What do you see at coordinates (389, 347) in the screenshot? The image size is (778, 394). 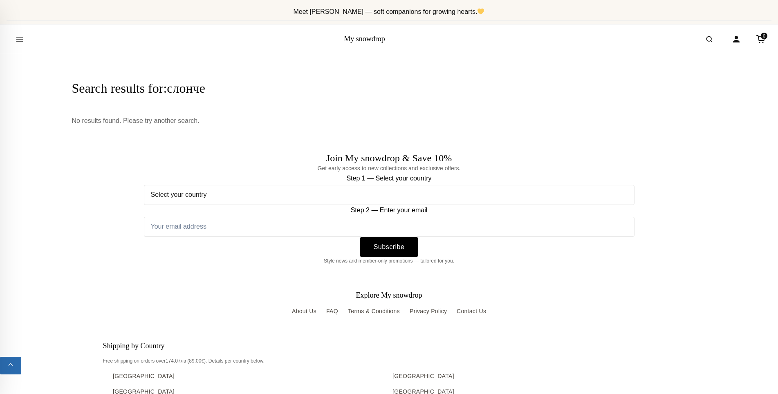 I see `h3: Shipping by Country` at bounding box center [389, 347].